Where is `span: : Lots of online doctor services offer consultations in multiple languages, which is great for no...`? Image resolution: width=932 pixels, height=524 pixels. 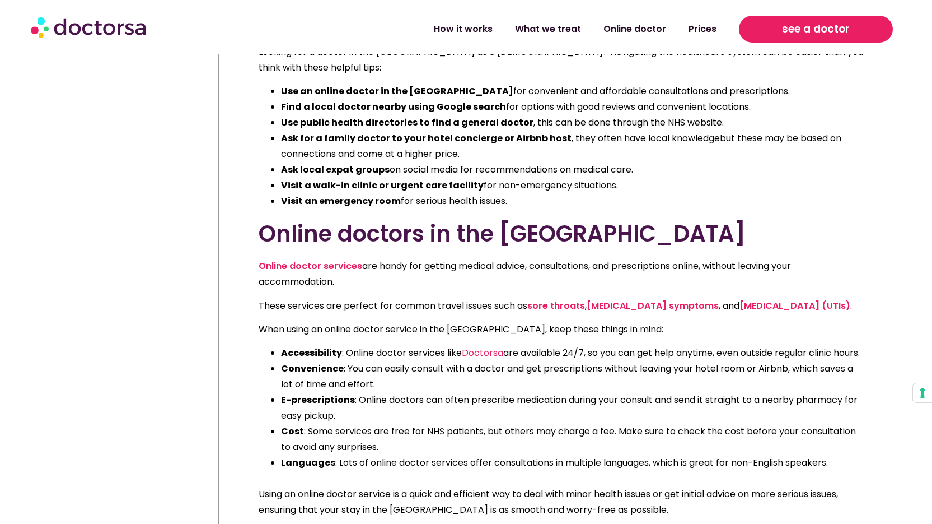 span: : Lots of online doctor services offer consultations in multiple languages, which is great for no... is located at coordinates (582, 462).